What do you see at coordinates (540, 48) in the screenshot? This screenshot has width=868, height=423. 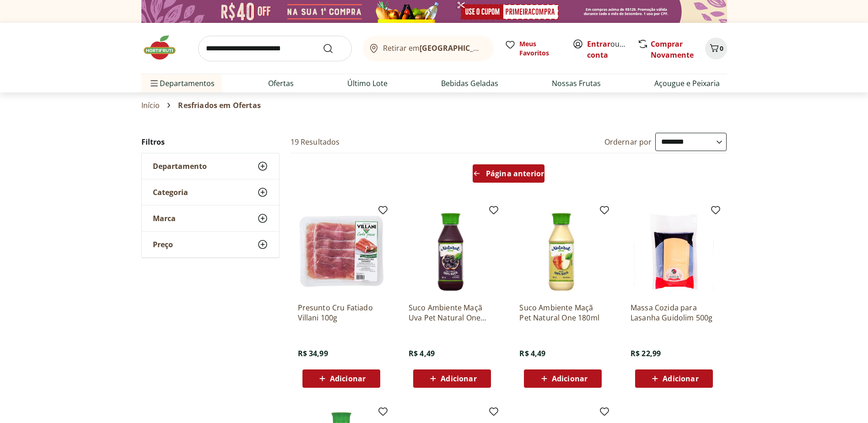 I see `span: Meus Favoritos` at bounding box center [540, 48].